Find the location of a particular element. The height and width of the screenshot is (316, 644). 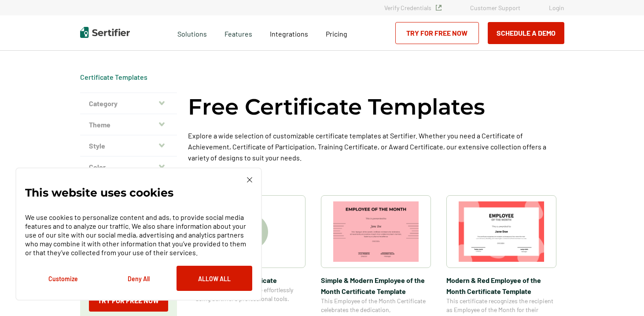

button: Color is located at coordinates (129, 167).